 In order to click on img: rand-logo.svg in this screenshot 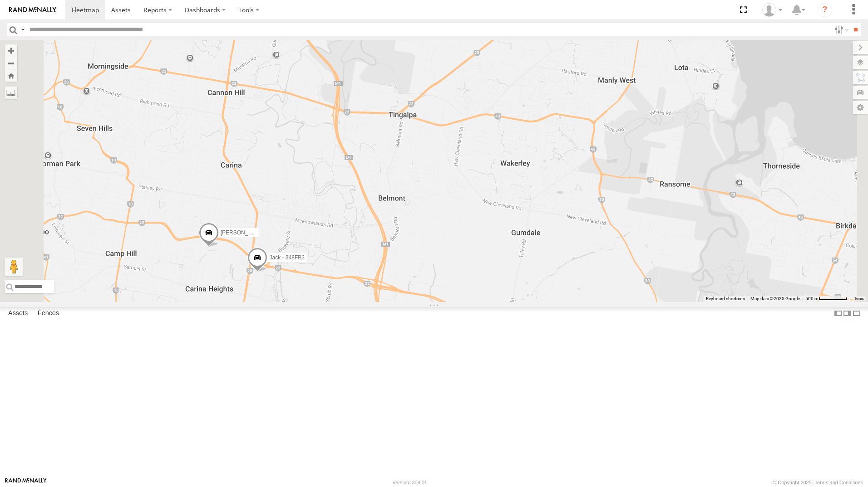, I will do `click(33, 10)`.